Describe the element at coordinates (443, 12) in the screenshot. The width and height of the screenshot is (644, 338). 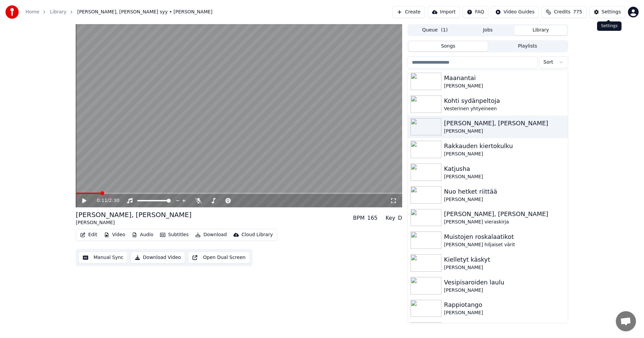
I see `button: Import` at that location.